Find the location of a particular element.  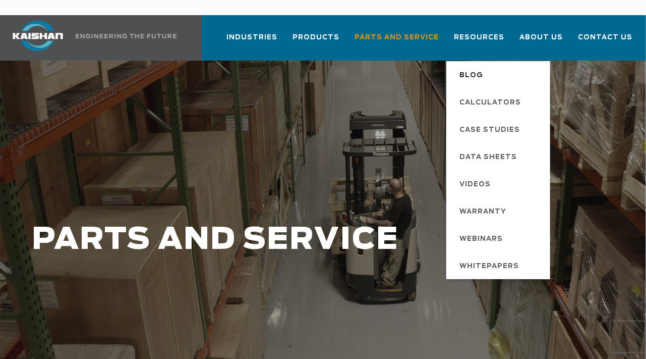

span: Products is located at coordinates (316, 37).